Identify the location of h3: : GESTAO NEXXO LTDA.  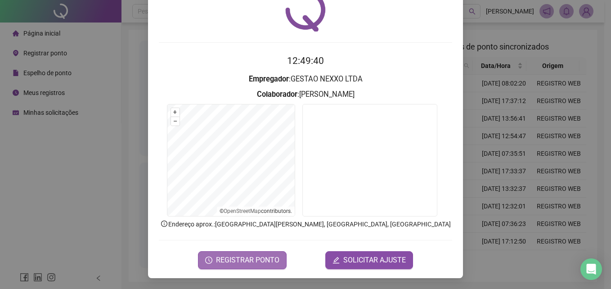
(305, 79).